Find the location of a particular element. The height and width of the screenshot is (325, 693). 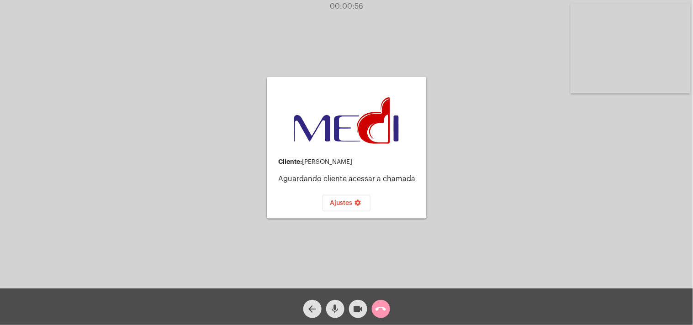

span: 00:00:56 is located at coordinates (347, 6).